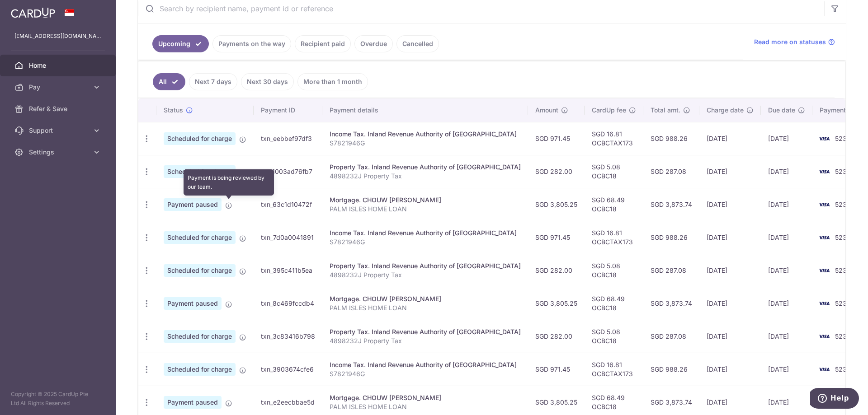 The image size is (868, 415). Describe the element at coordinates (425, 242) in the screenshot. I see `p: S7821946G` at that location.